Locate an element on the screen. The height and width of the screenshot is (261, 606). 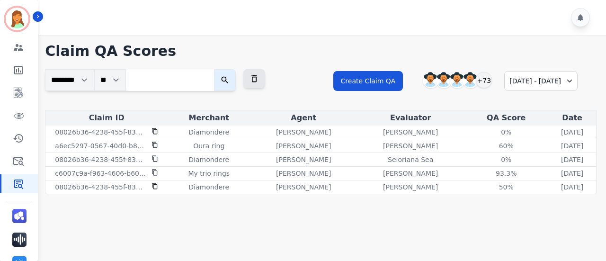
p: c6007c9a-f963-4606-b607-0077c5758a6b is located at coordinates (100, 173).